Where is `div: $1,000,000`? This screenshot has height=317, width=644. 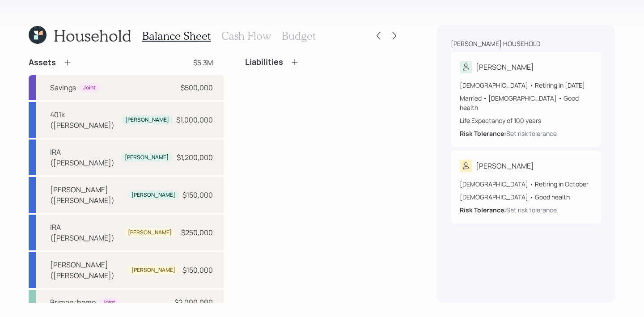
div: $1,000,000 is located at coordinates (195, 120).